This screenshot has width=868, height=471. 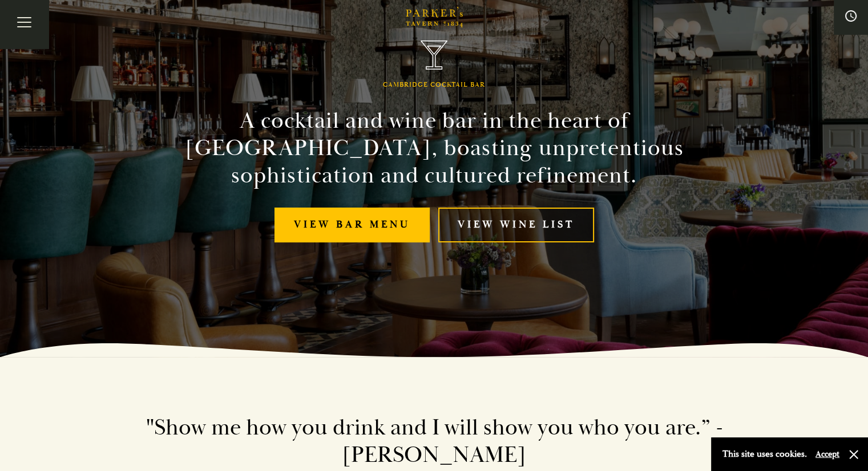 What do you see at coordinates (765, 454) in the screenshot?
I see `p: This site uses cookies.` at bounding box center [765, 454].